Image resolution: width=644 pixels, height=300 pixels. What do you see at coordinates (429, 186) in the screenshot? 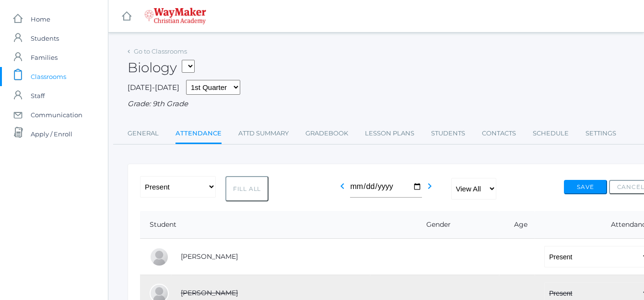
I see `i: chevron_right` at bounding box center [429, 186].